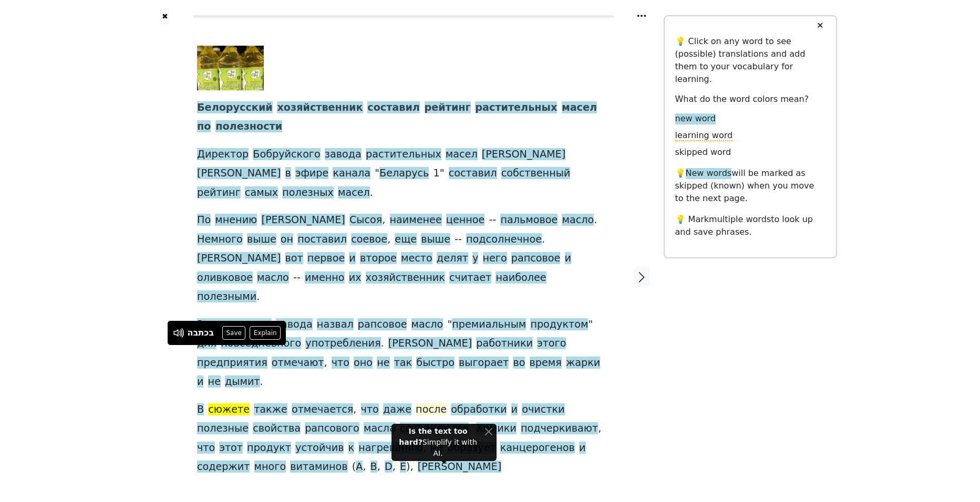  I want to click on span: полезности, so click(248, 127).